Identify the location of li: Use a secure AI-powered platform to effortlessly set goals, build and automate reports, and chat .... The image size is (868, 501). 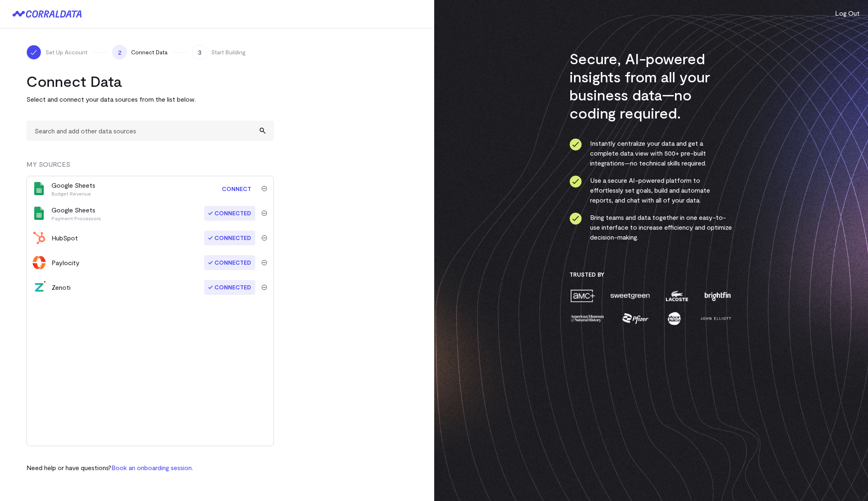
(650, 190).